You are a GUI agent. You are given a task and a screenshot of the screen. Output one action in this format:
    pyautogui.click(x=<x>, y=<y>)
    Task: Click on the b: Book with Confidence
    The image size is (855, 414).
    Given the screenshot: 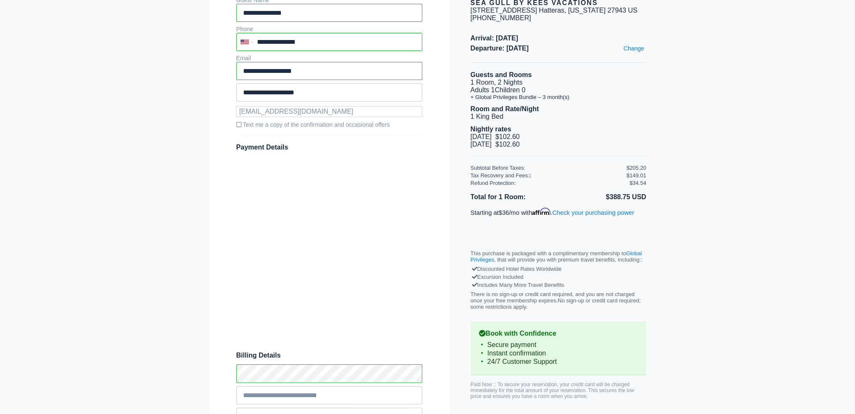 What is the action you would take?
    pyautogui.click(x=559, y=333)
    